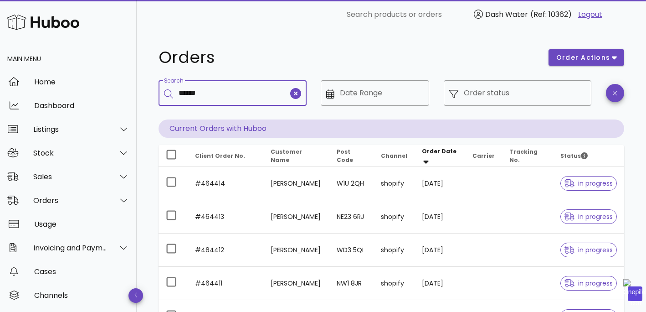  Describe the element at coordinates (551, 14) in the screenshot. I see `span: (Ref: 10362)` at that location.